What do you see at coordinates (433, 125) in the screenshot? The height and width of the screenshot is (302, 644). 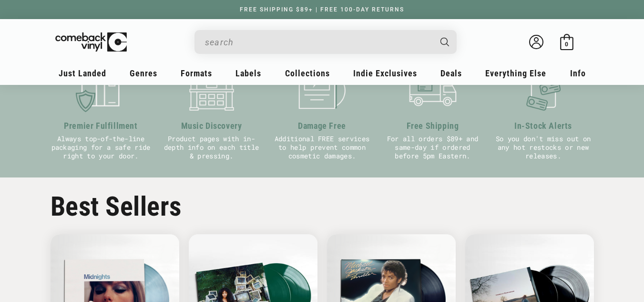 I see `h3: Free Shipping` at bounding box center [433, 125].